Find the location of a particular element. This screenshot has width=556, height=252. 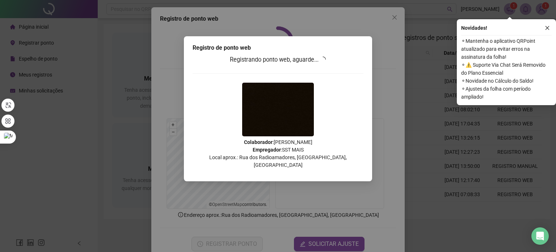

strong: Empregador is located at coordinates (267, 150).